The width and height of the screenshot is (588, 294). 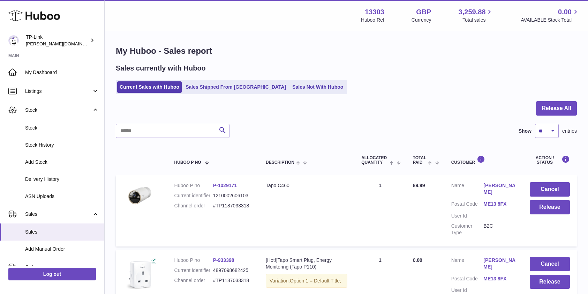 I want to click on td: 1, so click(x=380, y=210).